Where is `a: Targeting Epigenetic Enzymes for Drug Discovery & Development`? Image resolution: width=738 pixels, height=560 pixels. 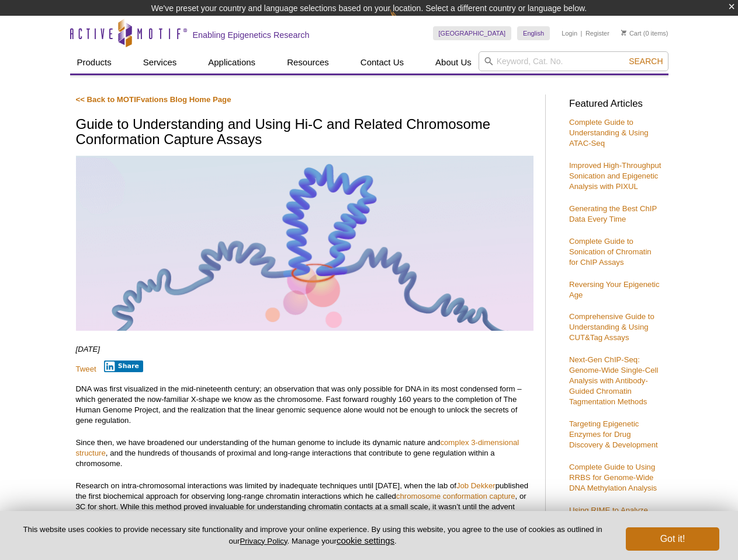
a: Targeting Epigenetic Enzymes for Drug Discovery & Development is located at coordinates (614, 435).